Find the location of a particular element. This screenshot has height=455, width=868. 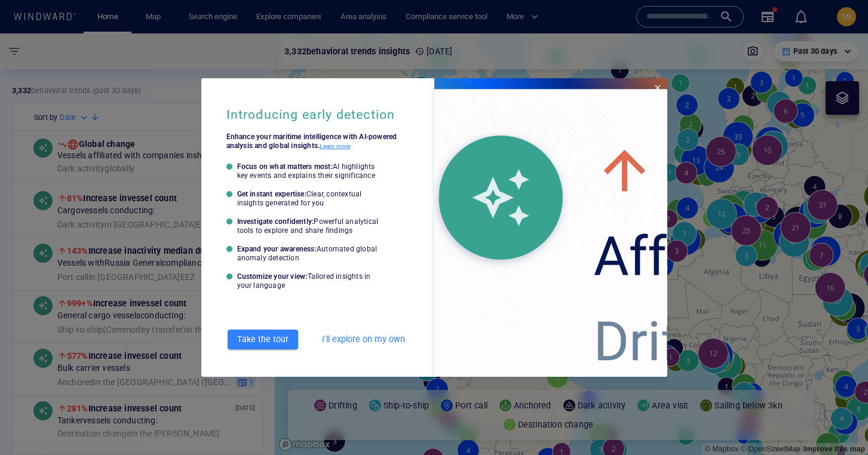

a: Learn more is located at coordinates (335, 146).